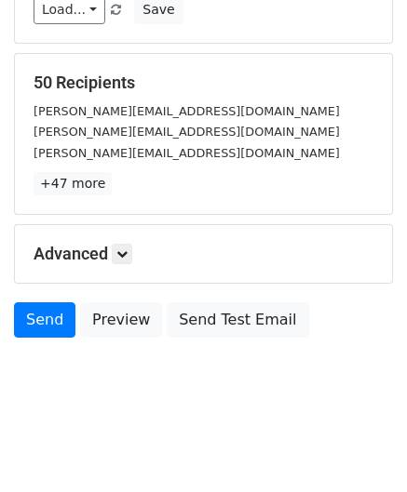 The width and height of the screenshot is (407, 492). Describe the element at coordinates (237, 320) in the screenshot. I see `a: Send Test Email` at that location.